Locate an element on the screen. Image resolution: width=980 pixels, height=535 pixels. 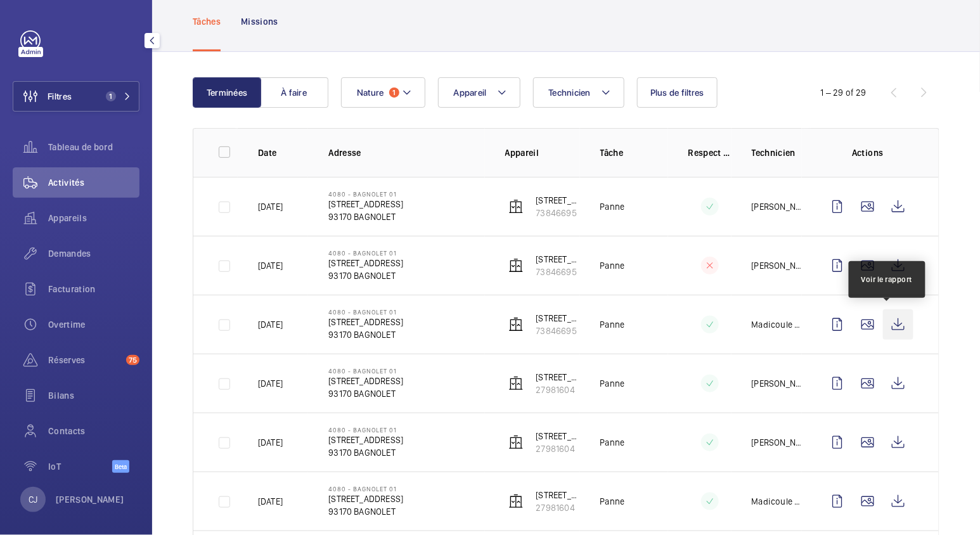
span: Bilans is located at coordinates (94, 395).